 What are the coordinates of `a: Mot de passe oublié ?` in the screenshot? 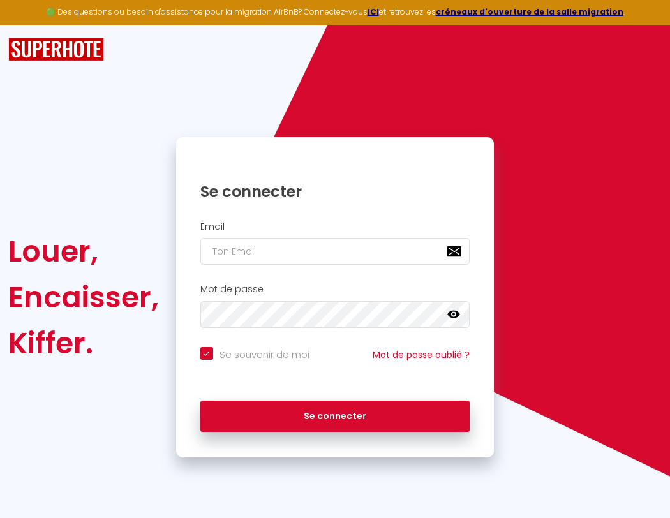 It's located at (421, 355).